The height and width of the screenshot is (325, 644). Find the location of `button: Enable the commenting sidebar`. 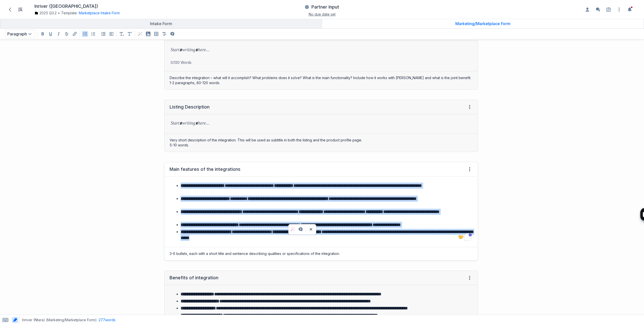

button: Enable the commenting sidebar is located at coordinates (598, 10).